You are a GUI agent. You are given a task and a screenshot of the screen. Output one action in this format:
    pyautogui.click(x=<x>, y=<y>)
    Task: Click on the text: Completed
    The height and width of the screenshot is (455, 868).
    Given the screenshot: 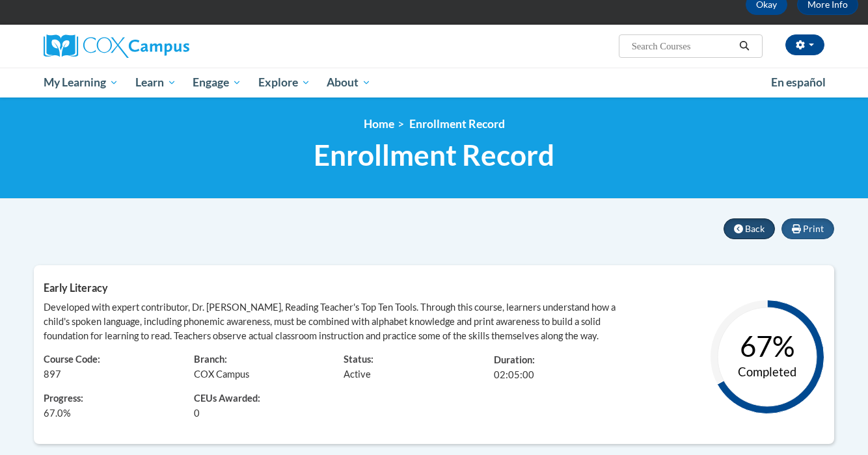 What is the action you would take?
    pyautogui.click(x=767, y=371)
    